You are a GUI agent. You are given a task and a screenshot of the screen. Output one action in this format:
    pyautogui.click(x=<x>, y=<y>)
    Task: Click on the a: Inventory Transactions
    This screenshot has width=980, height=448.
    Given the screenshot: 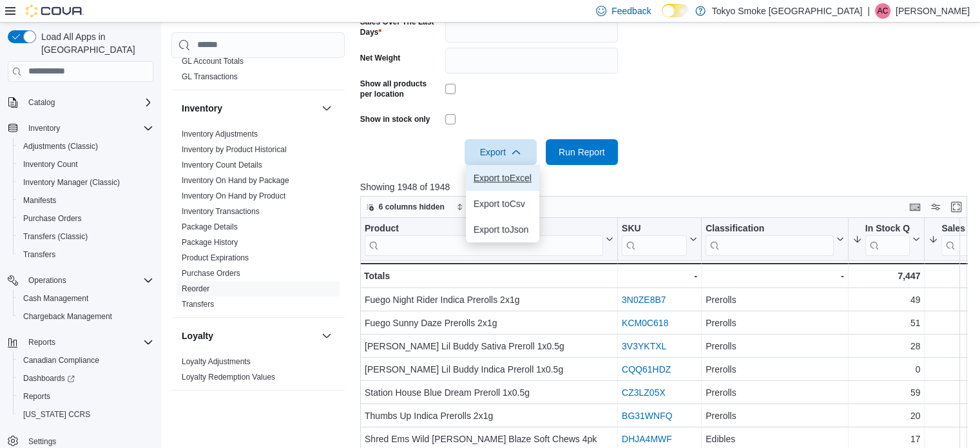 What is the action you would take?
    pyautogui.click(x=221, y=212)
    